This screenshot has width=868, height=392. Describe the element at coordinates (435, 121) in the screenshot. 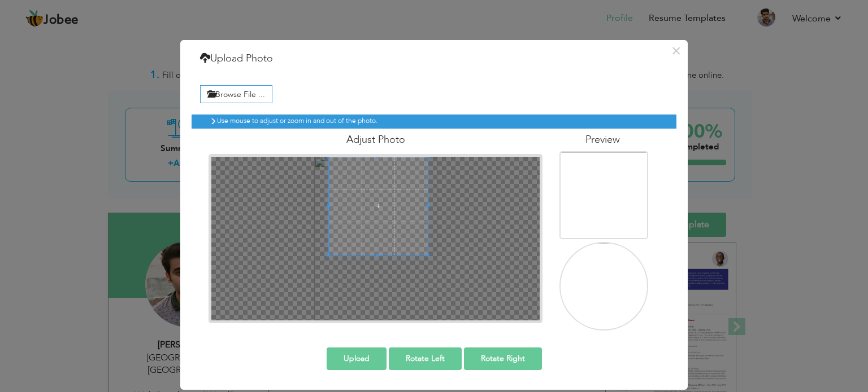

I see `h6: Use mouse to adjust or zoom in and out of the photo.` at that location.